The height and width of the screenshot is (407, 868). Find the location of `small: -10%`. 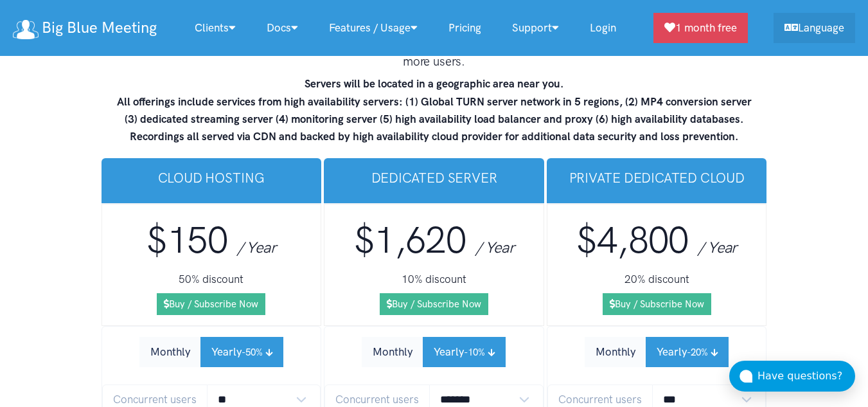

small: -10% is located at coordinates (475, 352).